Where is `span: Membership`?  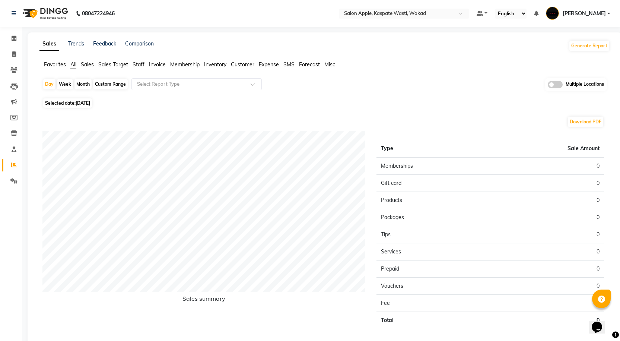 span: Membership is located at coordinates (185, 64).